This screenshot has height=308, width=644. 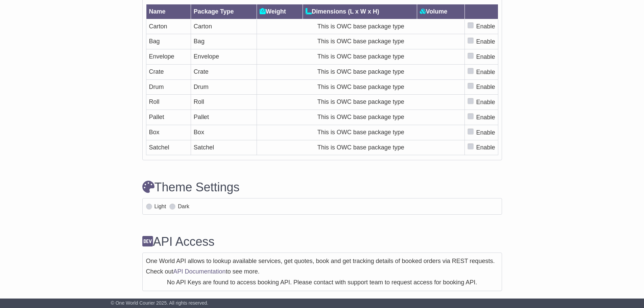 What do you see at coordinates (224, 11) in the screenshot?
I see `th: Package Type` at bounding box center [224, 11].